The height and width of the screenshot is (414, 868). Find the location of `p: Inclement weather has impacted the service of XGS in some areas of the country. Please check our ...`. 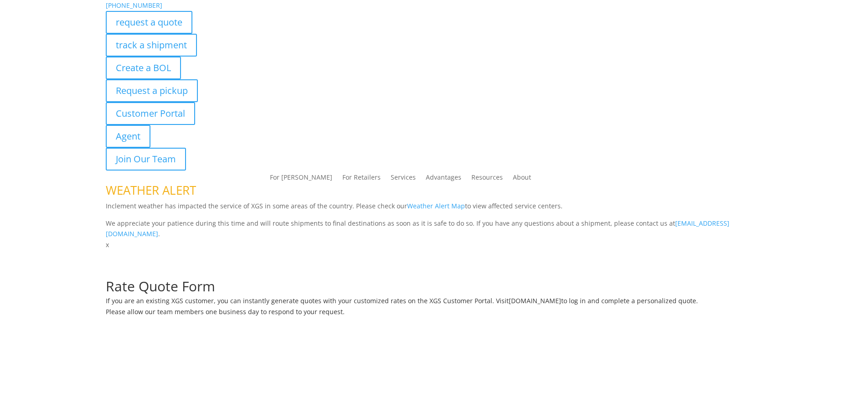

p: Inclement weather has impacted the service of XGS in some areas of the country. Please check our ... is located at coordinates (434, 209).